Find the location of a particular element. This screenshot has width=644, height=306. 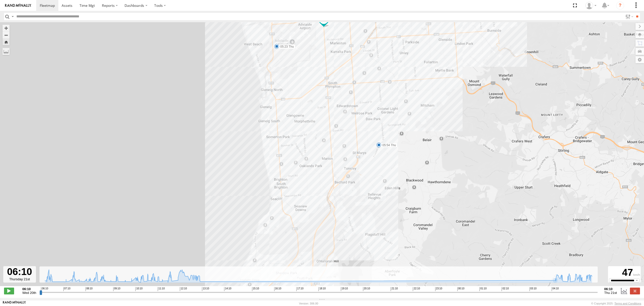

span: 15:10 is located at coordinates (256, 289).